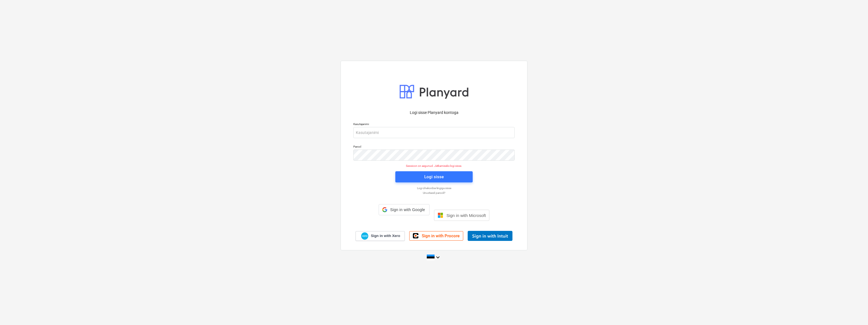 This screenshot has height=325, width=868. Describe the element at coordinates (436, 236) in the screenshot. I see `a: Sign in with Procore` at that location.